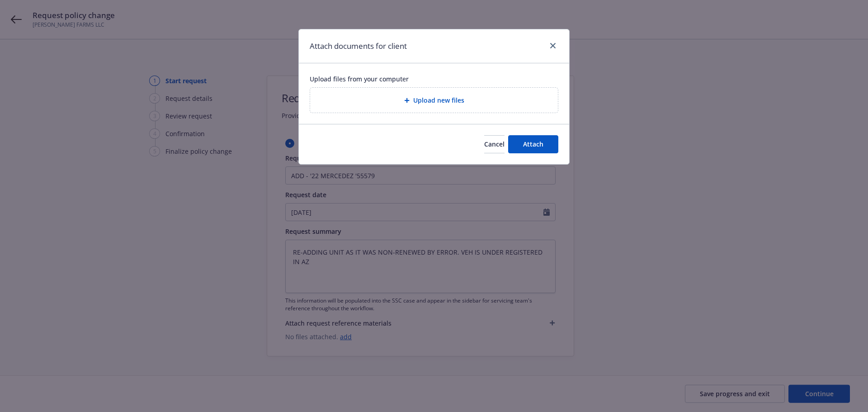  What do you see at coordinates (434, 100) in the screenshot?
I see `div: Upload new files` at bounding box center [434, 100].